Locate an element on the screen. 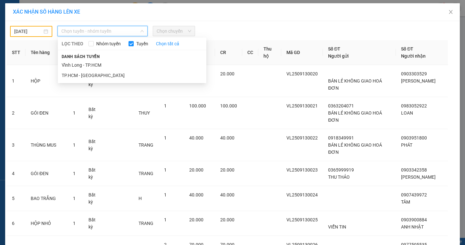  td: HỘP is located at coordinates (47, 81).